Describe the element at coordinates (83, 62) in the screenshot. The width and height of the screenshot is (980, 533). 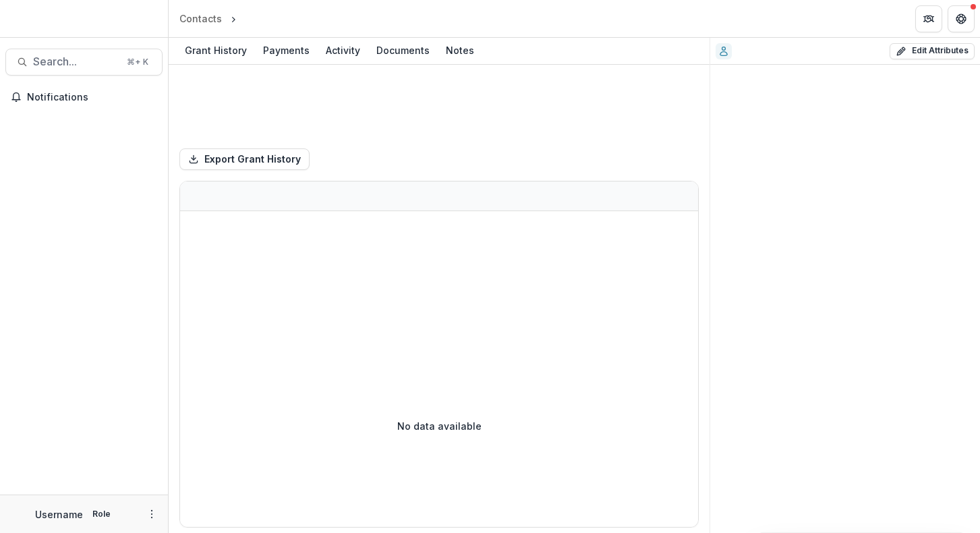
I see `button: Search...` at that location.